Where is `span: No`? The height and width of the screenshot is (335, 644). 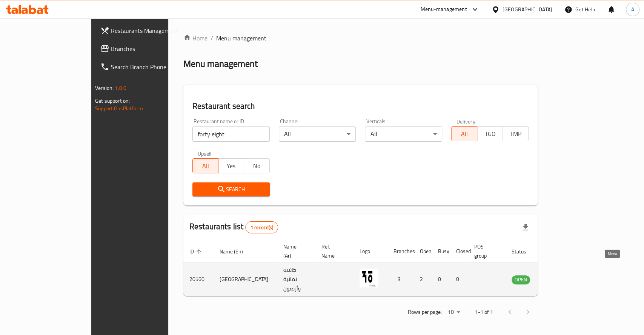
span: No is located at coordinates (257, 165).